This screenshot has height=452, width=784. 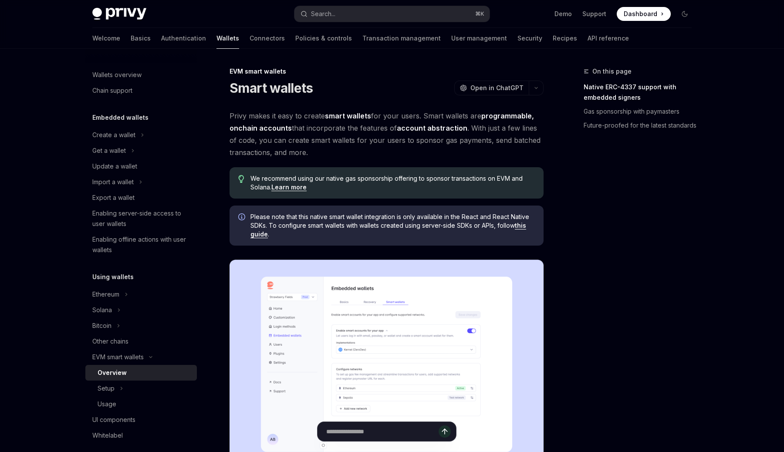 I want to click on h1: Smart wallets, so click(x=271, y=88).